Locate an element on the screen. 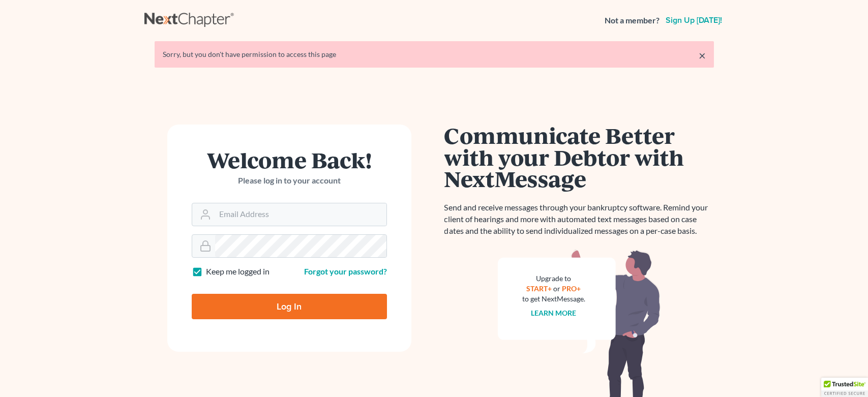 Image resolution: width=868 pixels, height=397 pixels. h1: Communicate Better with your Debtor with NextMessage is located at coordinates (579, 157).